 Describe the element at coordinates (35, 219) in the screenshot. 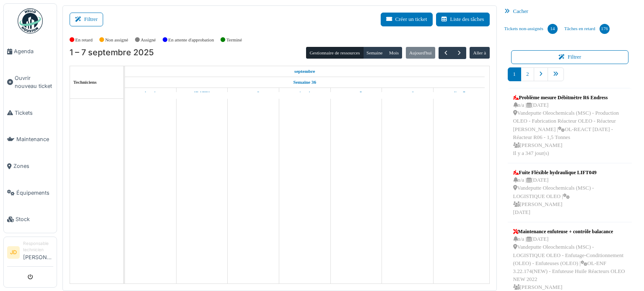

I see `span: Stock` at that location.